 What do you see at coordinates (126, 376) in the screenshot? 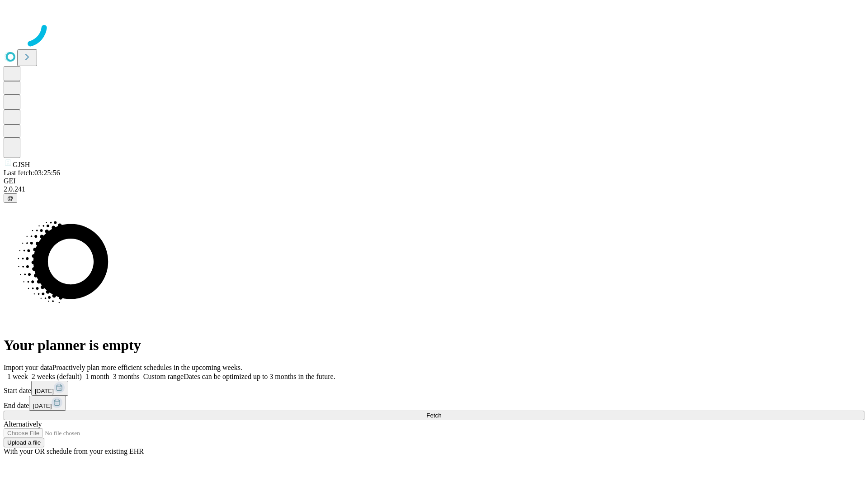
I see `span: 3 months` at bounding box center [126, 376].